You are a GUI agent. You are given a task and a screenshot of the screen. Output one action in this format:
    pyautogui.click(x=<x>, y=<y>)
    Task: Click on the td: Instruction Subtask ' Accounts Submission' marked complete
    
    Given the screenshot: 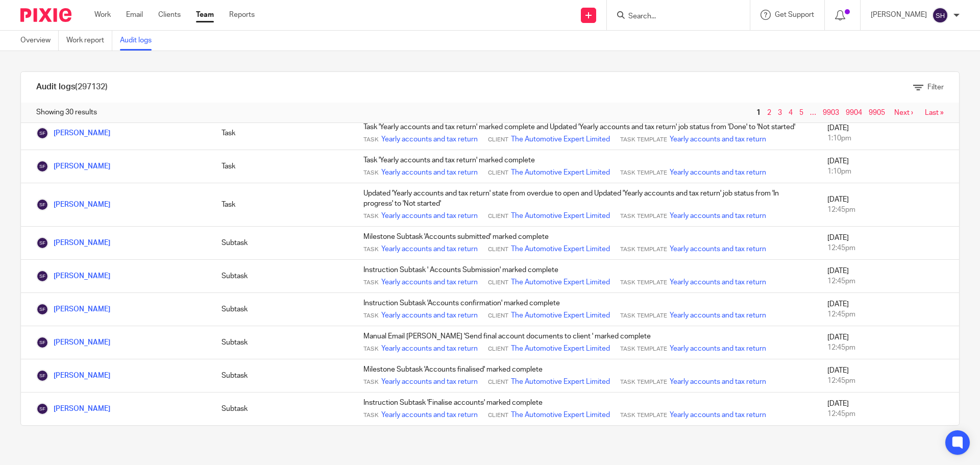 What is the action you would take?
    pyautogui.click(x=585, y=276)
    